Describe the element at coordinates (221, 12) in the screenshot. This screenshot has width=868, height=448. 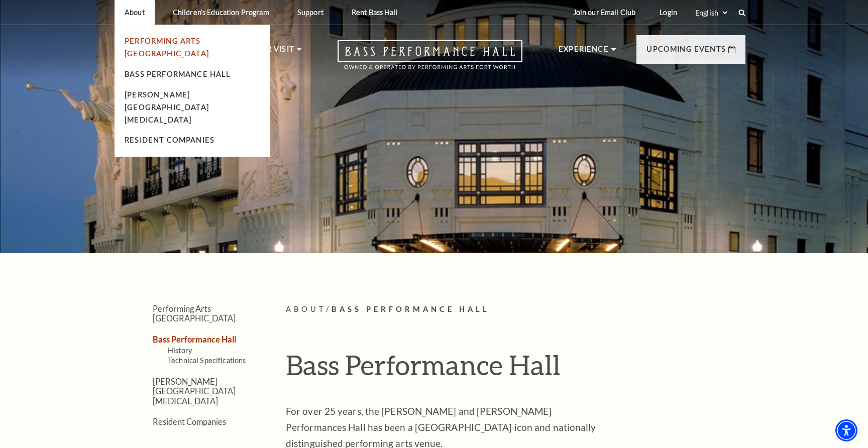
I see `p: Children's Education Program` at that location.